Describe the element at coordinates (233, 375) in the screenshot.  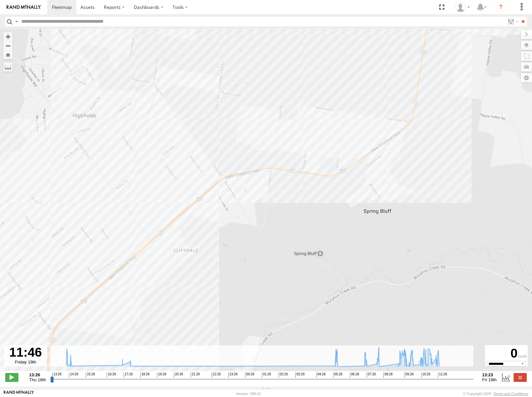
I see `span: 23:26` at that location.